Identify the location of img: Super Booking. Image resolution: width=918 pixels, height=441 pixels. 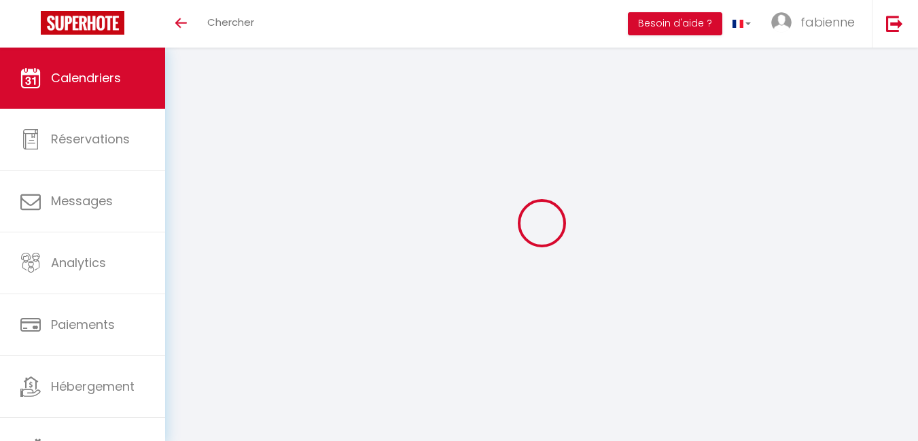
(82, 22).